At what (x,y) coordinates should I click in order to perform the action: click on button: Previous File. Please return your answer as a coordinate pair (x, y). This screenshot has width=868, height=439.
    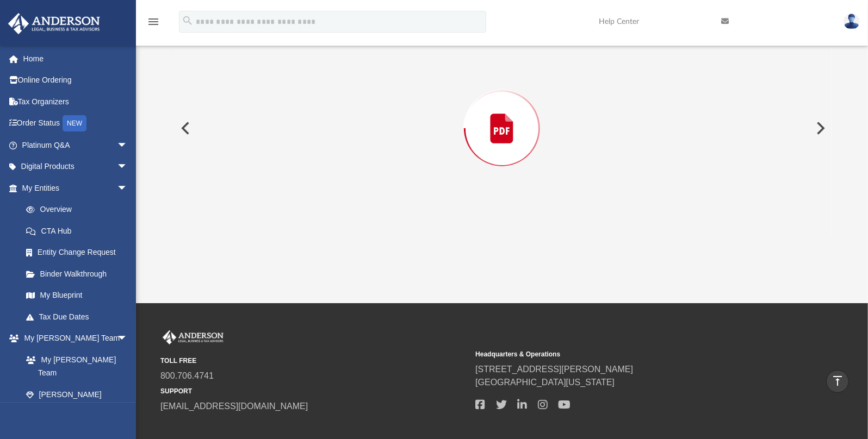
    Looking at the image, I should click on (184, 128).